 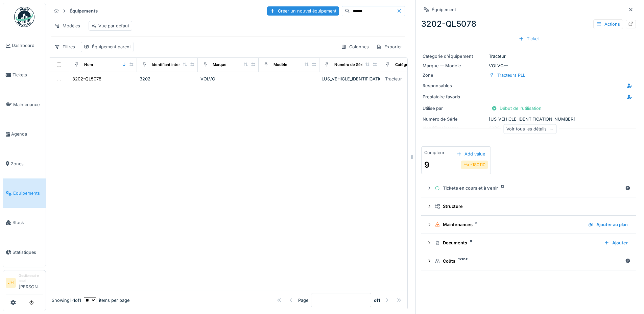 I want to click on div: Utilisé par, so click(x=454, y=108).